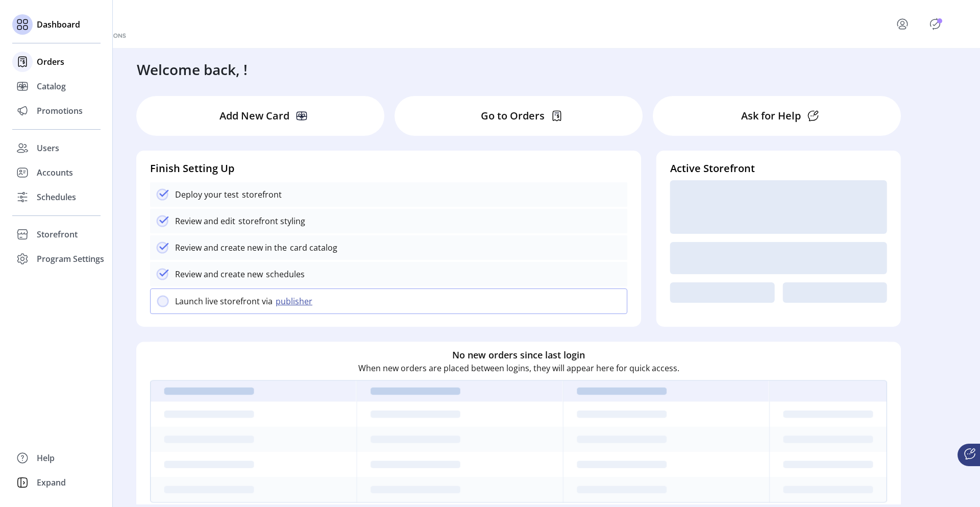  What do you see at coordinates (284, 274) in the screenshot?
I see `p: schedules` at bounding box center [284, 274].